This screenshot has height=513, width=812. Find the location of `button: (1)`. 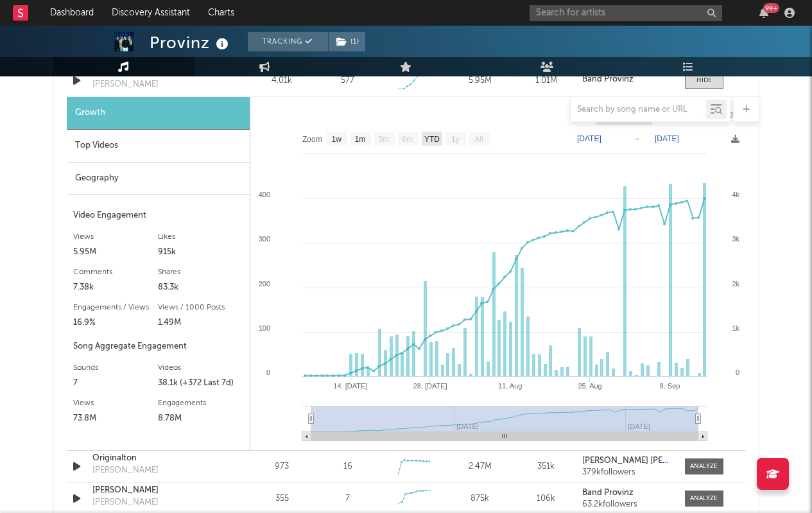

button: (1) is located at coordinates (346, 42).